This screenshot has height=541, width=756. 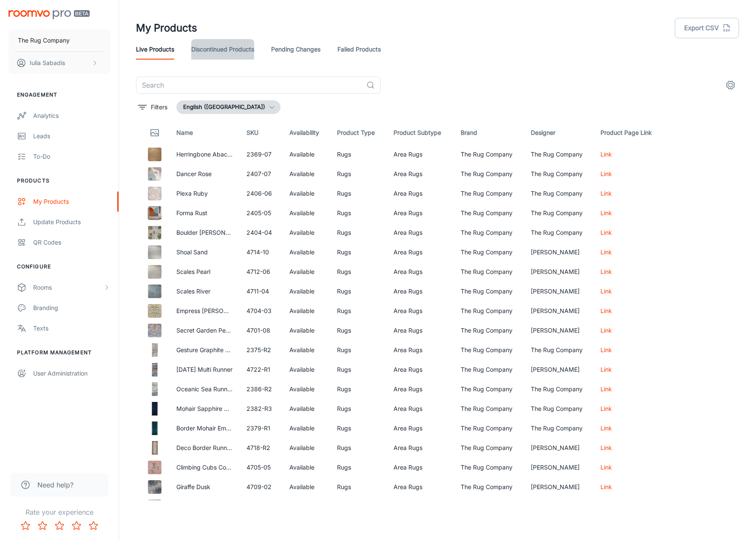 What do you see at coordinates (261, 311) in the screenshot?
I see `td: 4704-03` at bounding box center [261, 311].